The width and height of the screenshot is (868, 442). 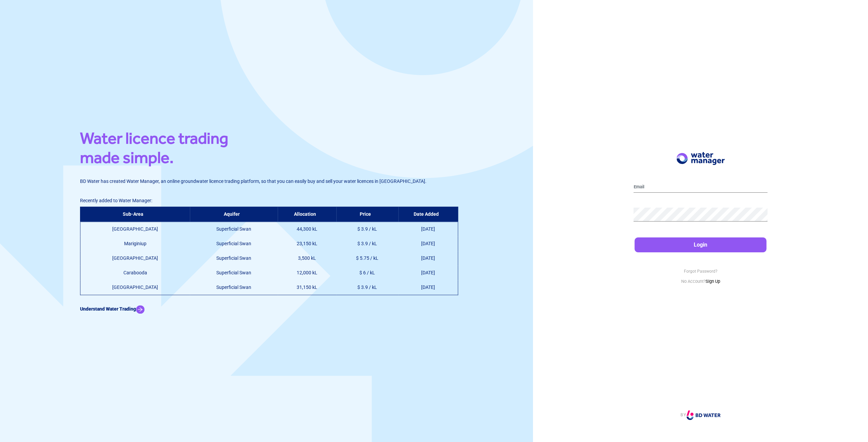 I want to click on a: Understand Water Trading, so click(x=112, y=309).